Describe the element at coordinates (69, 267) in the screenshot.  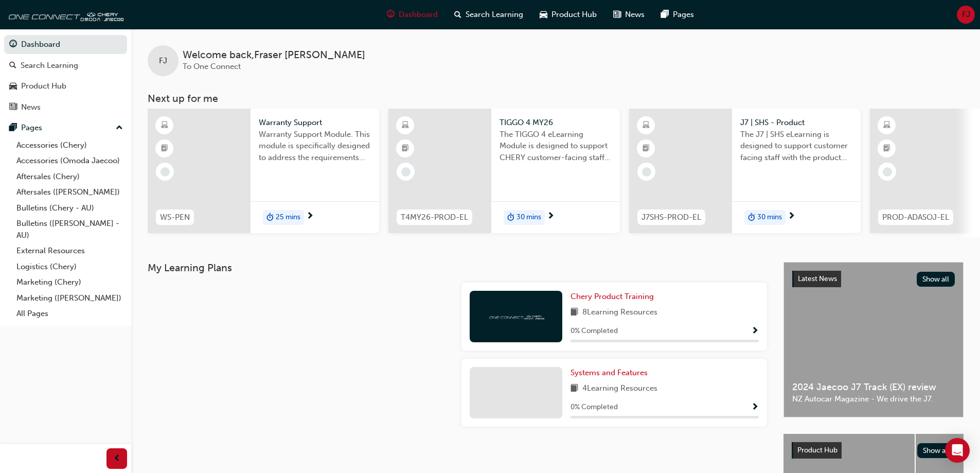
I see `a: Logistics (Chery)` at that location.